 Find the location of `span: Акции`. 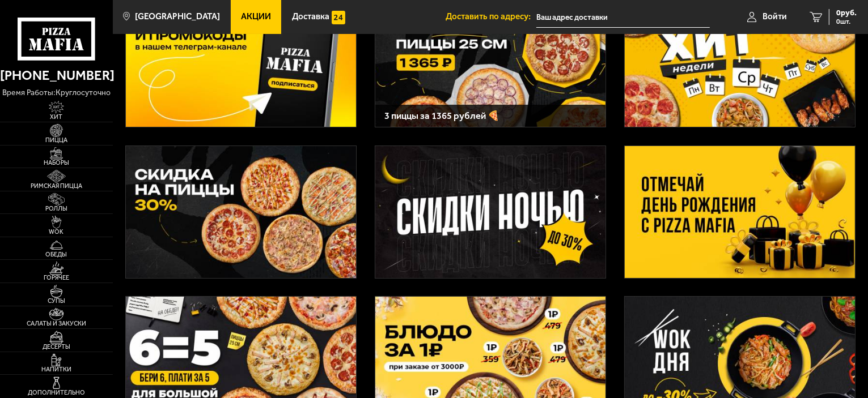

span: Акции is located at coordinates (256, 16).